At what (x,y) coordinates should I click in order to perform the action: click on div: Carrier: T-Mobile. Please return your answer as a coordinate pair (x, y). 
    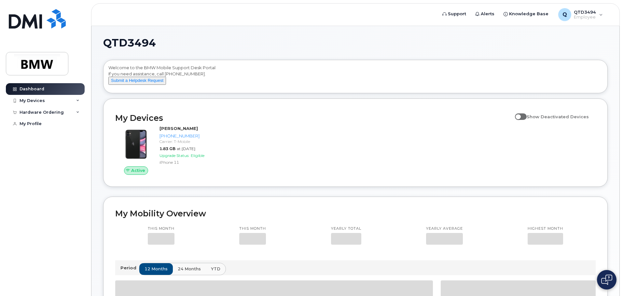
    Looking at the image, I should click on (193, 142).